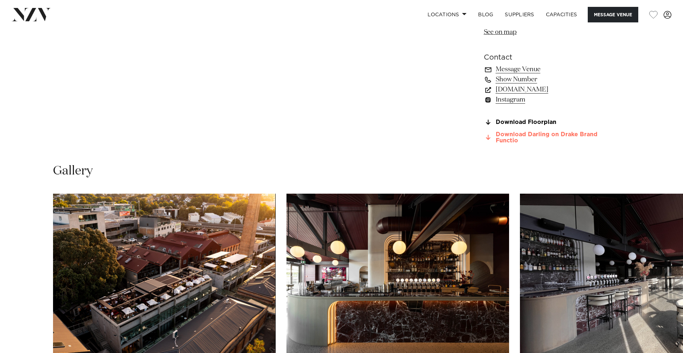 The width and height of the screenshot is (683, 353). What do you see at coordinates (500, 32) in the screenshot?
I see `a: See on map` at bounding box center [500, 32].